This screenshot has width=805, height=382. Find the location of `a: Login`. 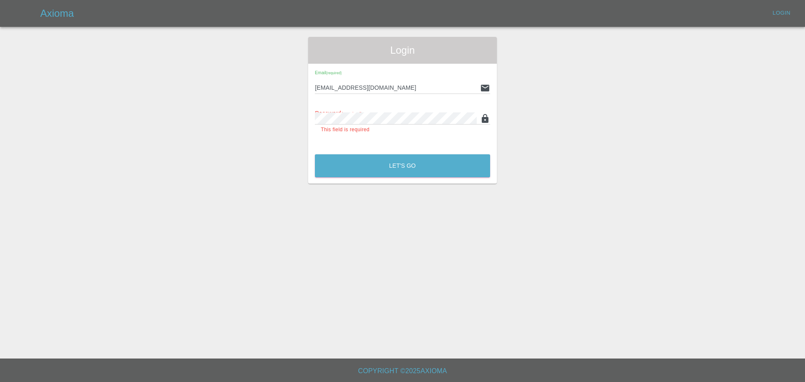

a: Login is located at coordinates (781, 13).